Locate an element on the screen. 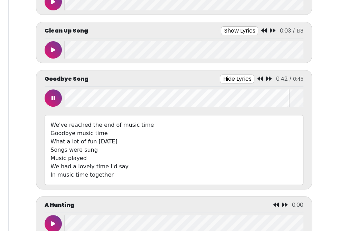 Image resolution: width=348 pixels, height=231 pixels. button: Show Lyrics is located at coordinates (240, 31).